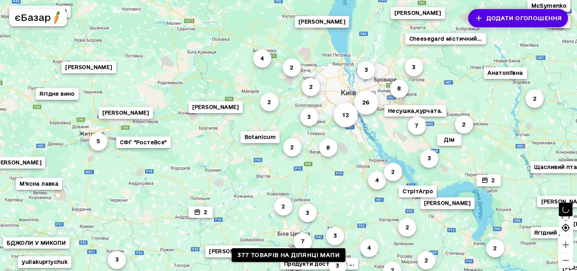 The width and height of the screenshot is (577, 271). I want to click on button: Cheesegard містичний..., so click(445, 39).